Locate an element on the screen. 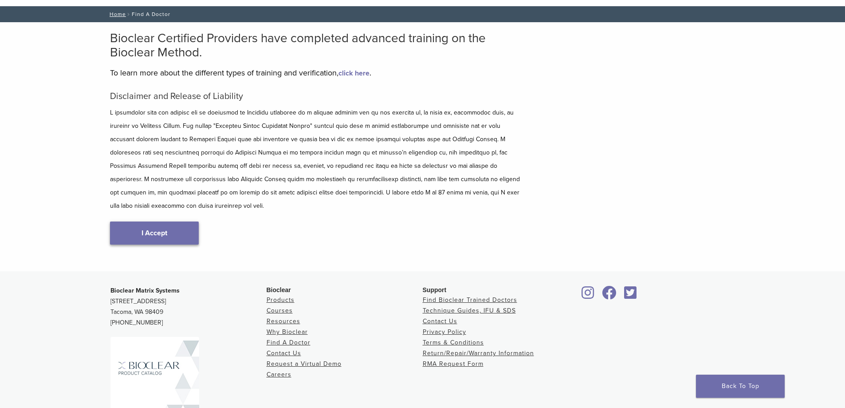 Image resolution: width=845 pixels, height=408 pixels. a: Careers is located at coordinates (279, 374).